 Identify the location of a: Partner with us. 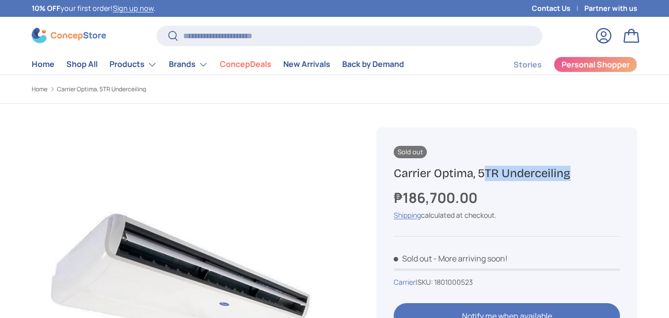
(611, 8).